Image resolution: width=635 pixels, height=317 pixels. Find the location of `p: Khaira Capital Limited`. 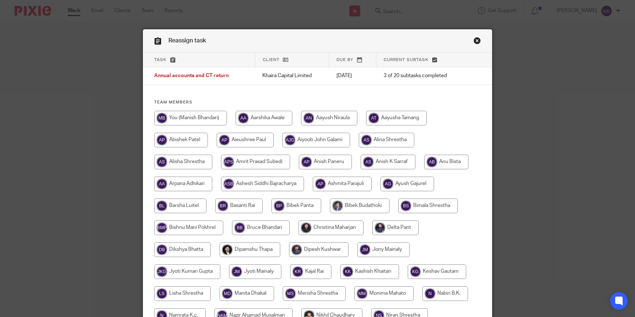

p: Khaira Capital Limited is located at coordinates (292, 76).